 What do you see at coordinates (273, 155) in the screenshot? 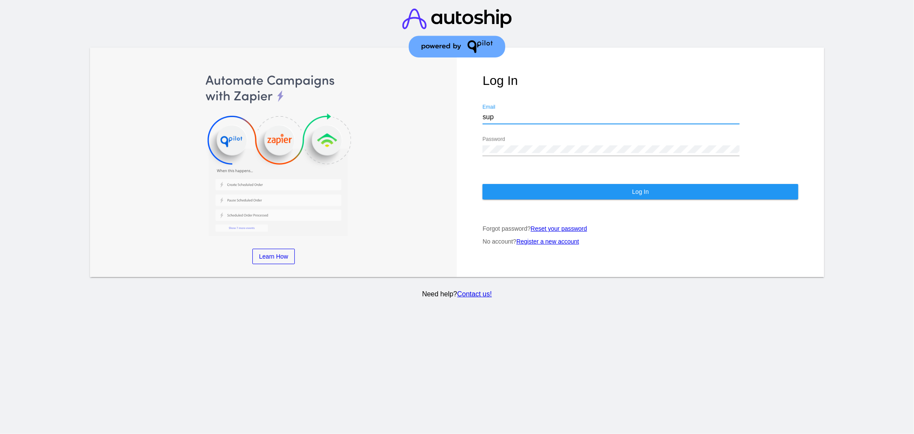
I see `img: Automate Campaigns with Zapier, QPilot and Klaviyo` at bounding box center [273, 155].